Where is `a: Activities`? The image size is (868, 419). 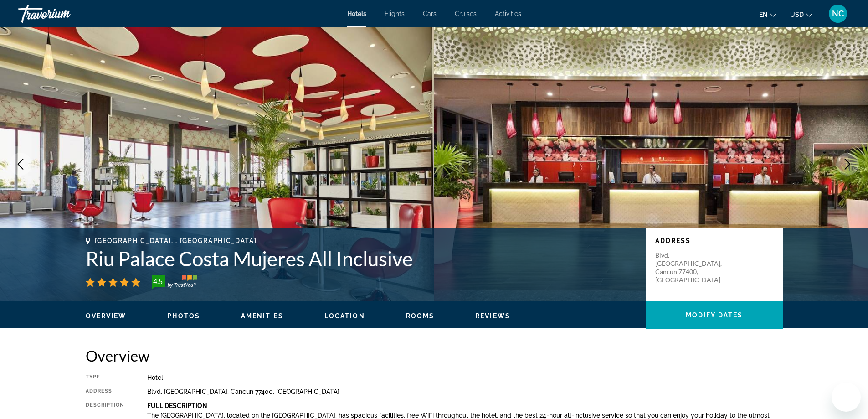
a: Activities is located at coordinates (508, 14).